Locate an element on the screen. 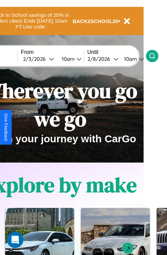 The image size is (167, 255). label: Until is located at coordinates (116, 52).